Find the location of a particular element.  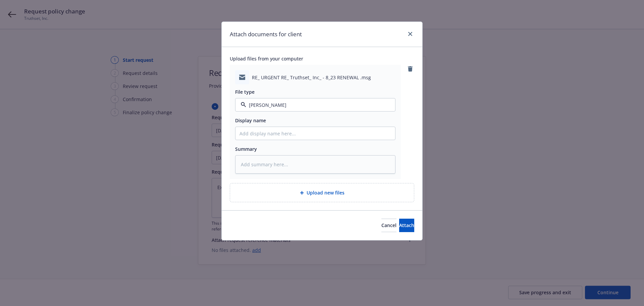

h1: Attach documents for client is located at coordinates (266, 34).